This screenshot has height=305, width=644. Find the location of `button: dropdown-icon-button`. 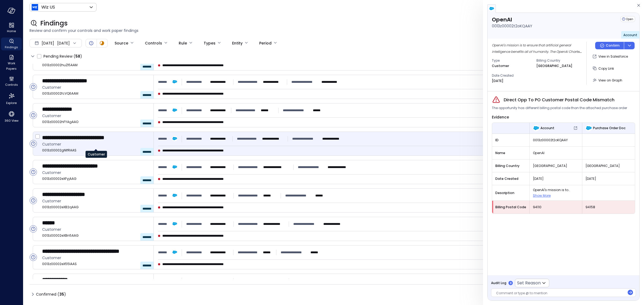

button: dropdown-icon-button is located at coordinates (629, 45).